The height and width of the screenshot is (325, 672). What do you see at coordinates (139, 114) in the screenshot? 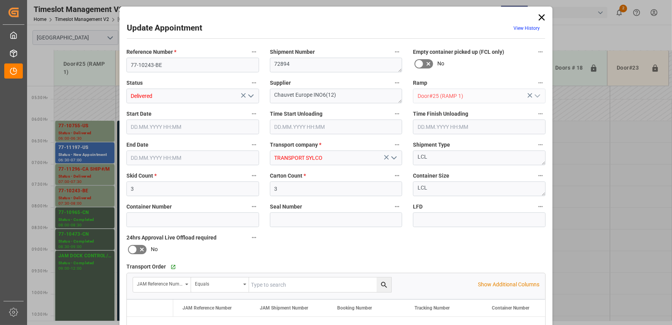
I see `span: Start Date` at bounding box center [139, 114].